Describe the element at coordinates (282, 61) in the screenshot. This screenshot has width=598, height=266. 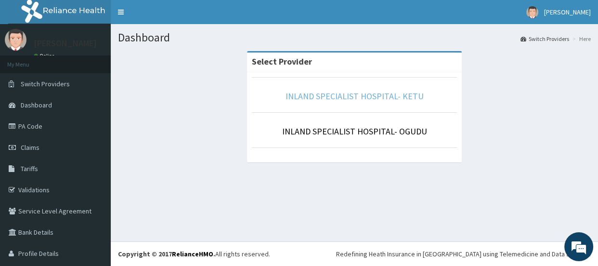
I see `strong: Select Provider` at that location.